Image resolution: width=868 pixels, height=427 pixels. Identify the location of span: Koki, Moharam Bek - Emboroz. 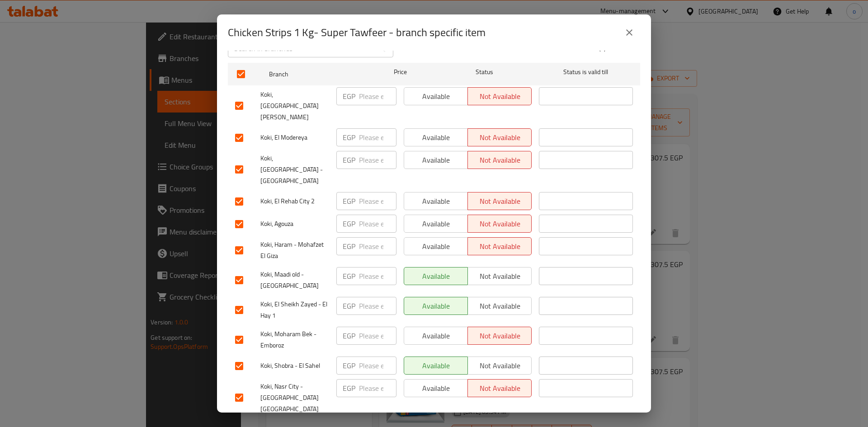
(295, 340).